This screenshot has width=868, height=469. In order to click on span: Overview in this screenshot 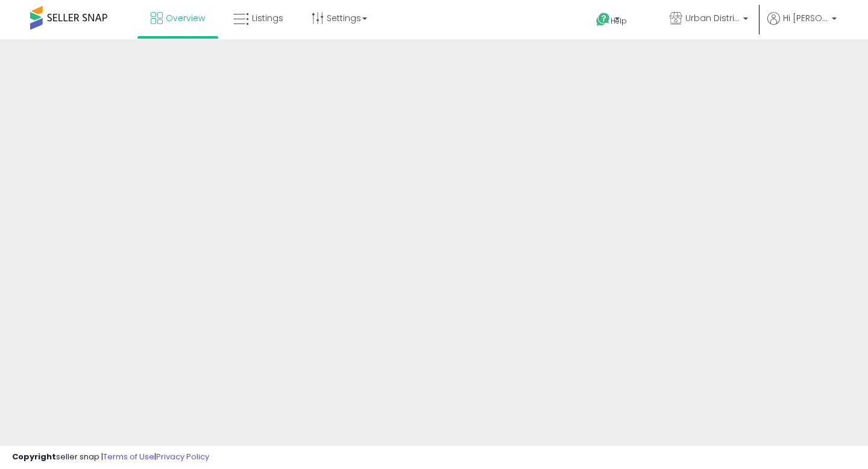, I will do `click(185, 18)`.